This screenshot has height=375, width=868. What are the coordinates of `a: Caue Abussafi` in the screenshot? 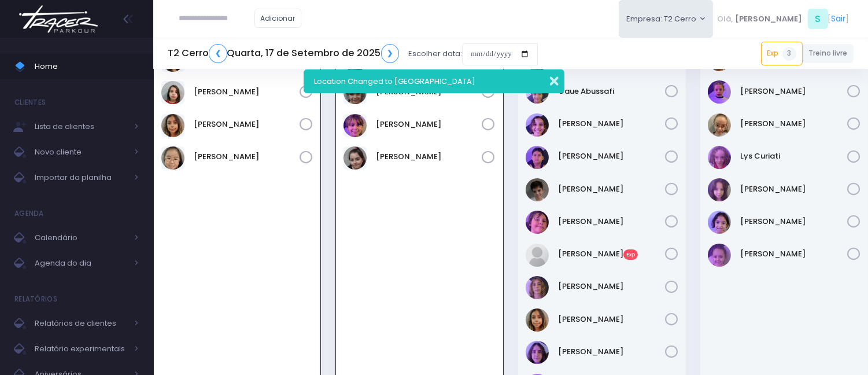 It's located at (611, 92).